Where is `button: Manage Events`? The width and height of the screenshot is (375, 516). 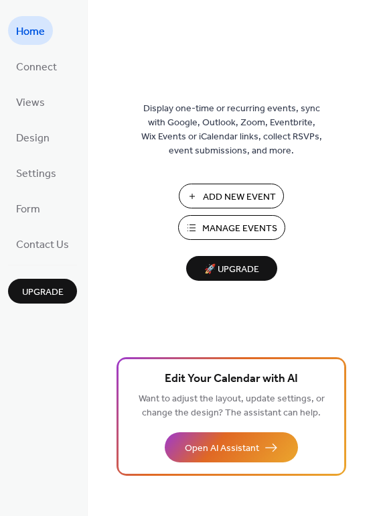 button: Manage Events is located at coordinates (232, 227).